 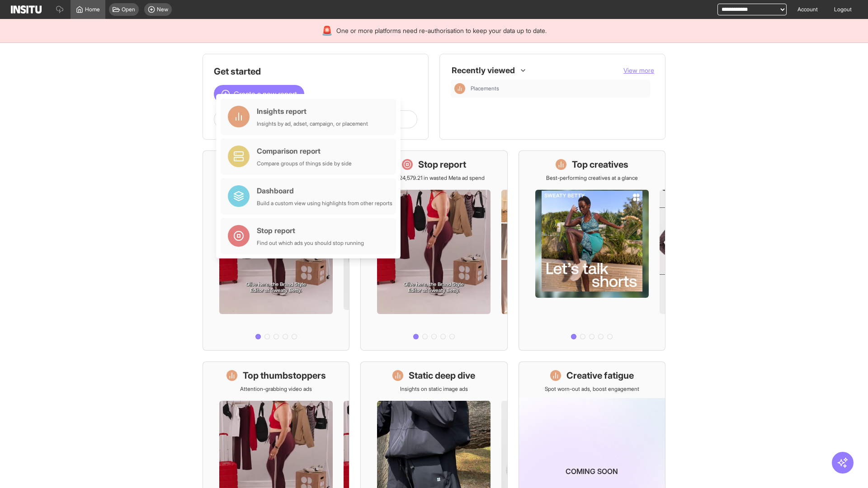 I want to click on div: Stop report, so click(x=310, y=231).